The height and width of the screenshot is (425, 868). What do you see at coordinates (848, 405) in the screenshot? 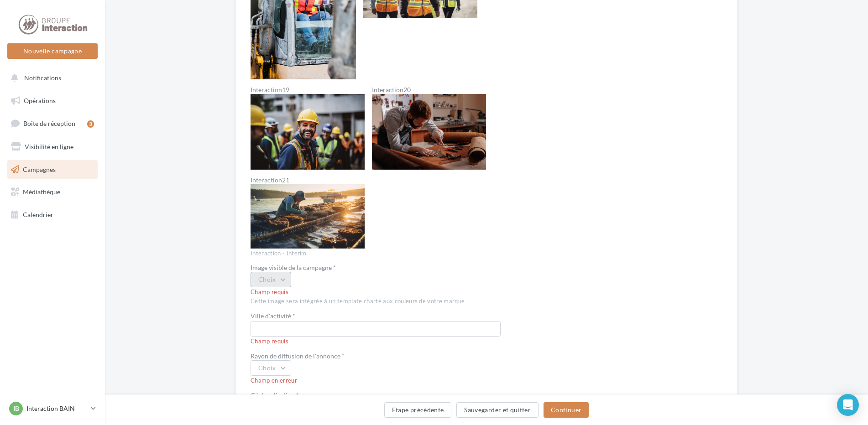
I see `div: Open Intercom Messenger` at bounding box center [848, 405].